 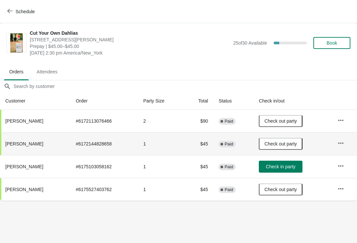 What do you see at coordinates (104, 189) in the screenshot?
I see `td: # 6175527403762` at bounding box center [104, 189].